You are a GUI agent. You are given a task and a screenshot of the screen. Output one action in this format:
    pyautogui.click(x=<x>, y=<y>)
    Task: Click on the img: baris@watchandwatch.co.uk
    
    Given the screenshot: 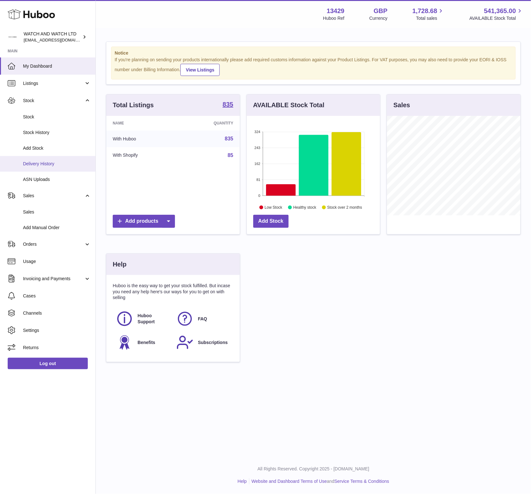 What is the action you would take?
    pyautogui.click(x=12, y=37)
    